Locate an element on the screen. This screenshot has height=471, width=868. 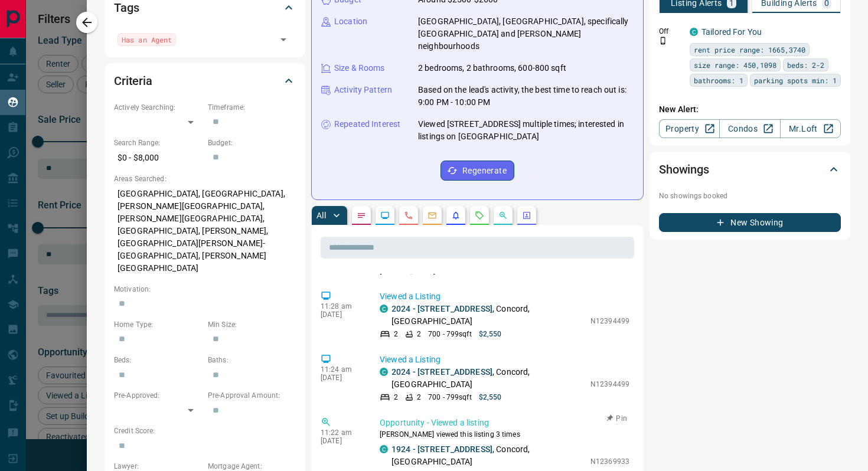
button: Open is located at coordinates (283, 40).